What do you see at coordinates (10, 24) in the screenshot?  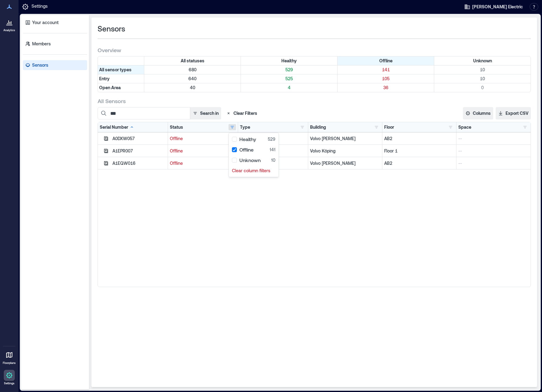 I see `a: Analytics` at bounding box center [10, 24].